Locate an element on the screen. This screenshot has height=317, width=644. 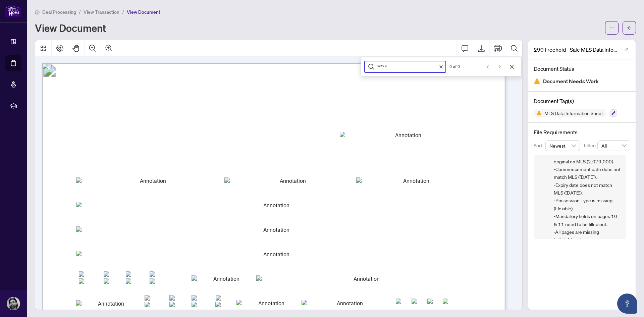
img: logo is located at coordinates (13, 11).